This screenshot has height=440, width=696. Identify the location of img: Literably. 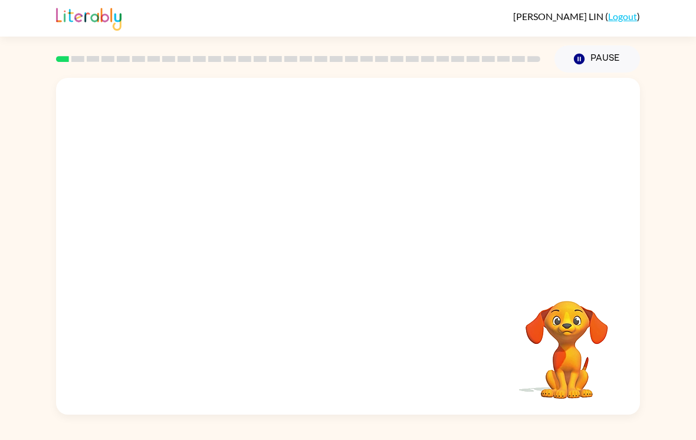
(88, 18).